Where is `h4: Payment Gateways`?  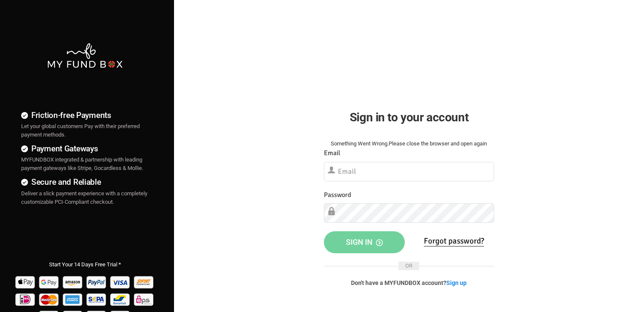
h4: Payment Gateways is located at coordinates (85, 148).